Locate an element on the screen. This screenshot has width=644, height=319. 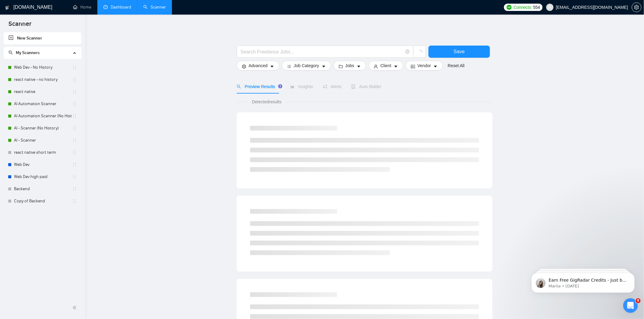
span: Alerts is located at coordinates (333, 87).